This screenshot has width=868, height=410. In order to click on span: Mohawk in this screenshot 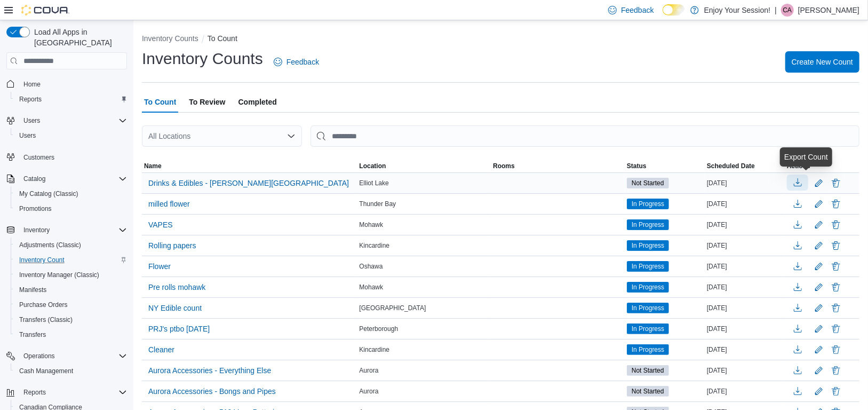, I will do `click(372, 224)`.